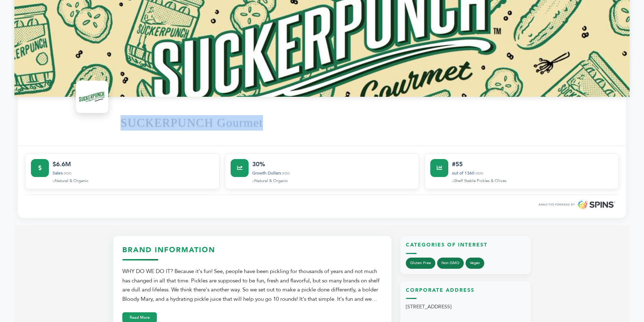 The width and height of the screenshot is (644, 322). What do you see at coordinates (533, 164) in the screenshot?
I see `div: #55` at bounding box center [533, 164].